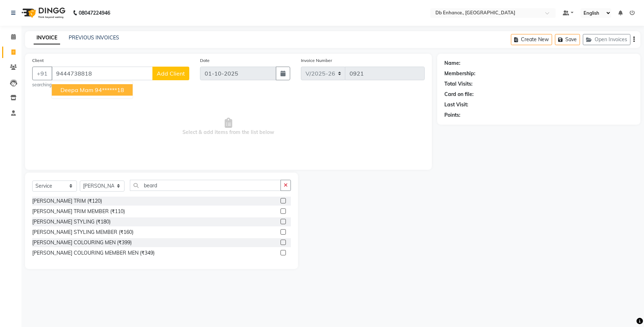  What do you see at coordinates (205, 61) in the screenshot?
I see `label: Date` at bounding box center [205, 61].